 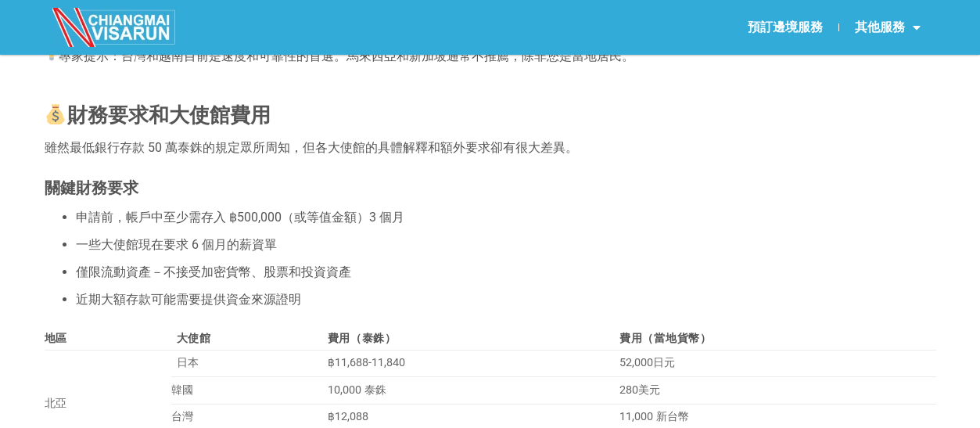 What do you see at coordinates (888, 28) in the screenshot?
I see `a: 其他服務` at bounding box center [888, 28].